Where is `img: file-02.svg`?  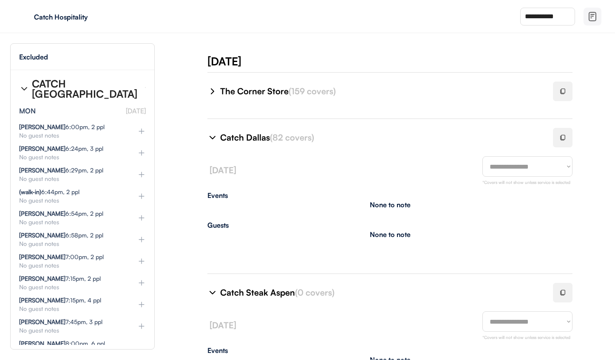 img: file-02.svg is located at coordinates (592, 16).